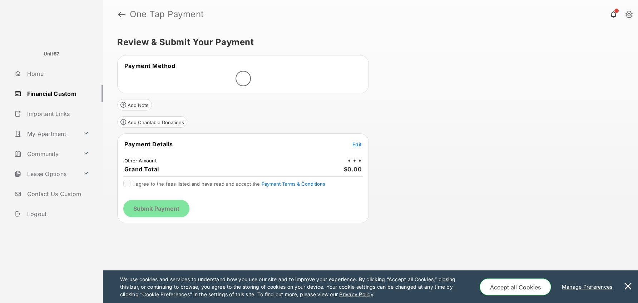 This screenshot has height=303, width=638. Describe the element at coordinates (52, 54) in the screenshot. I see `p: Unit87` at that location.